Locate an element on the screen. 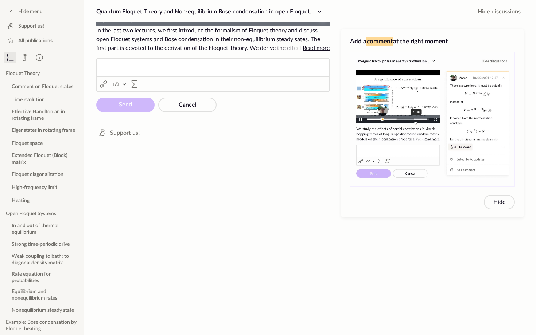  span: Cancel is located at coordinates (187, 105).